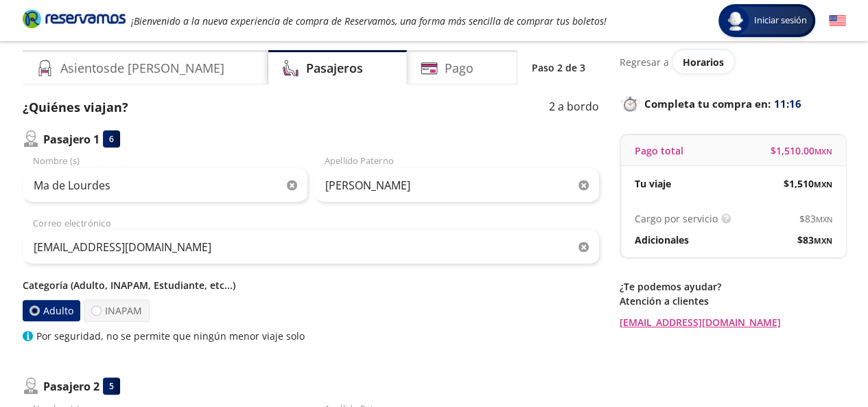 This screenshot has height=407, width=868. What do you see at coordinates (74, 21) in the screenshot?
I see `a: Brand Logo` at bounding box center [74, 21].